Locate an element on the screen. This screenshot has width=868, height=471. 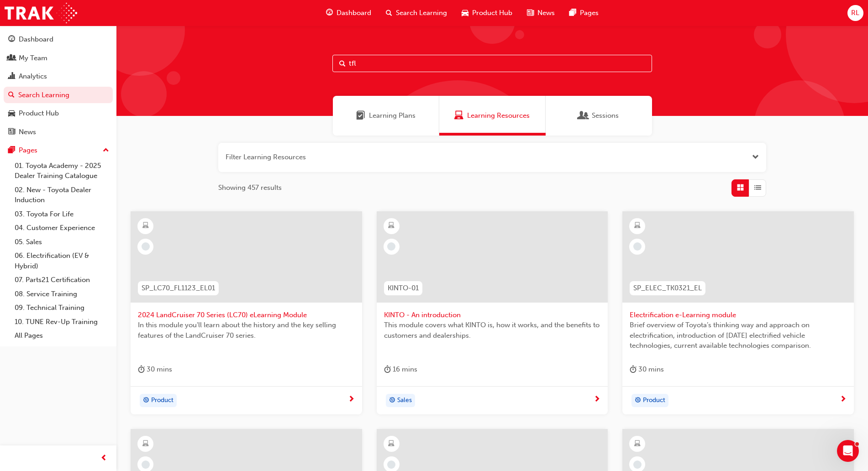
a: news-iconNews is located at coordinates (541, 12).